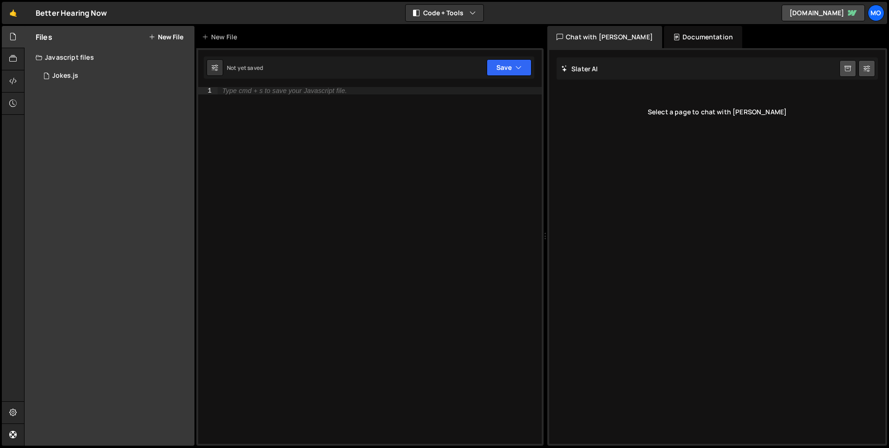 The image size is (889, 448). I want to click on div: Documentation, so click(703, 37).